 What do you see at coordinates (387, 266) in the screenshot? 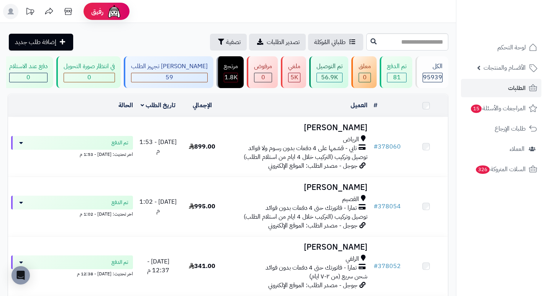
I see `a: #378052` at bounding box center [387, 266].